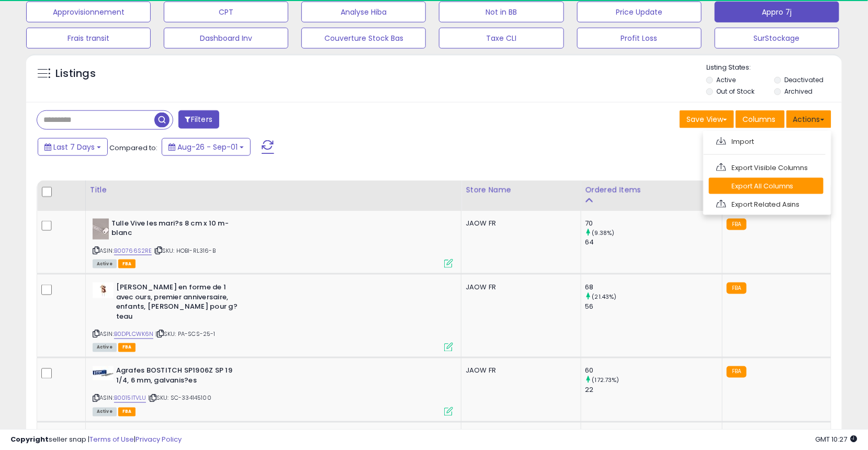  What do you see at coordinates (180, 398) in the screenshot?
I see `span: | SKU: SC-334145100` at bounding box center [180, 398].